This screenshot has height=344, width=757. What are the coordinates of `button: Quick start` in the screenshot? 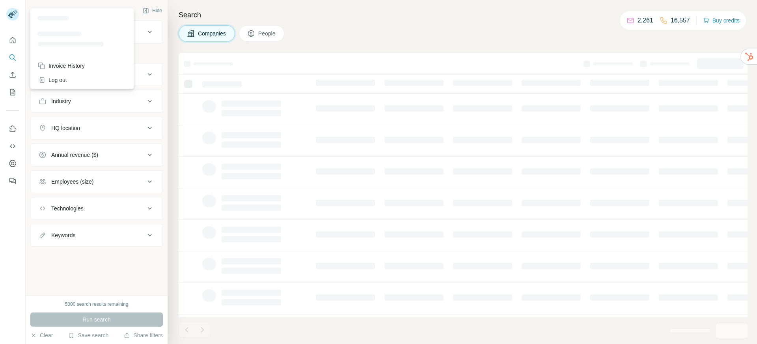 It's located at (13, 40).